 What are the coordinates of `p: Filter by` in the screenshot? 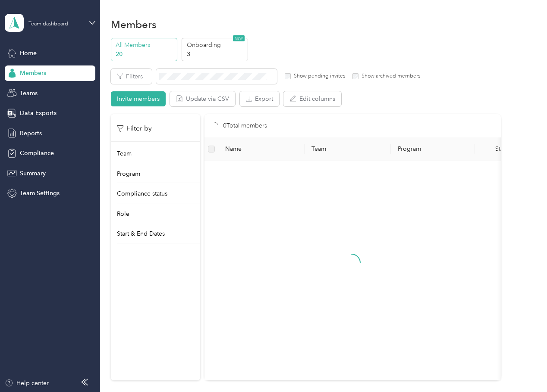 It's located at (134, 128).